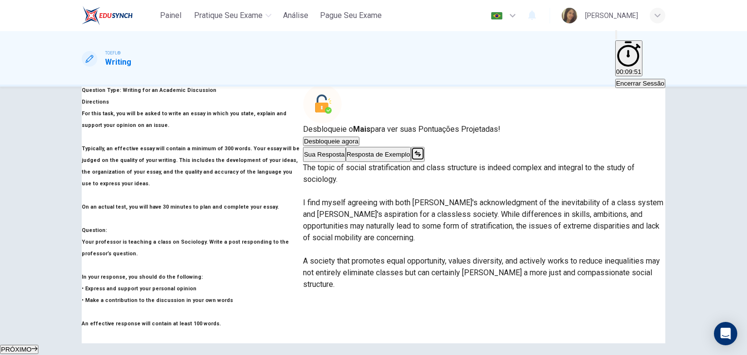 The image size is (747, 355). I want to click on span: TOEFL®, so click(113, 53).